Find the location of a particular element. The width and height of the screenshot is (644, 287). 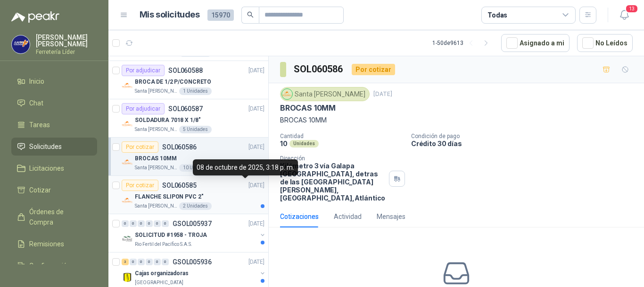

h3: SOL060586 is located at coordinates (319, 69).